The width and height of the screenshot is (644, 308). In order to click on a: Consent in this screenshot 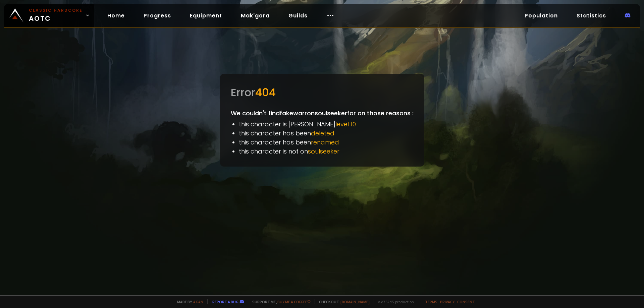, I will do `click(466, 302)`.